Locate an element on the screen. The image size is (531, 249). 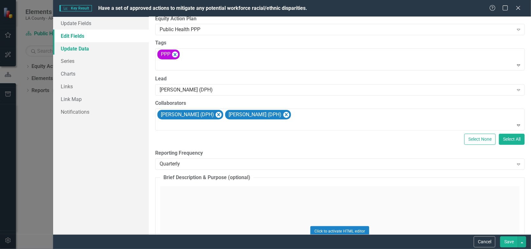
a: Update Fields is located at coordinates (101, 23).